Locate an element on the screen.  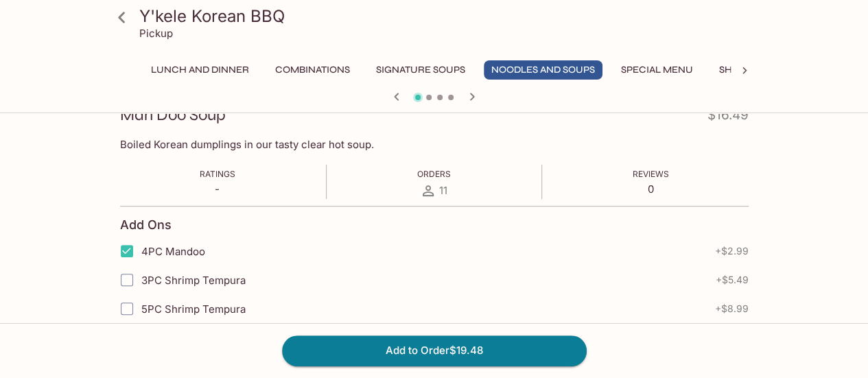
span: 11 is located at coordinates (443, 190).